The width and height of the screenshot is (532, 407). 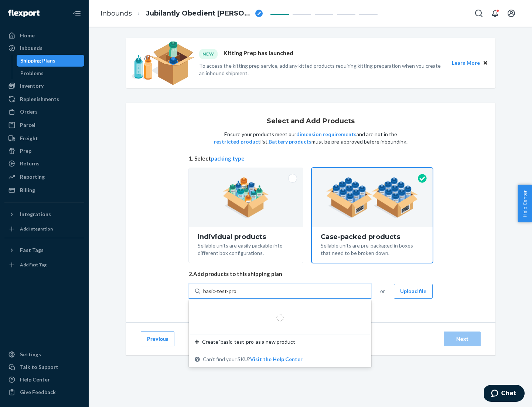 I want to click on div: Replenishments, so click(x=39, y=99).